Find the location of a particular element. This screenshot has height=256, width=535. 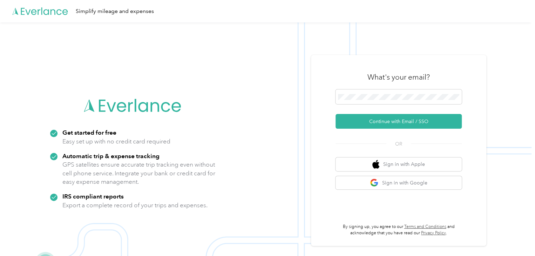

button: Continue with Email / SSO is located at coordinates (398, 121).